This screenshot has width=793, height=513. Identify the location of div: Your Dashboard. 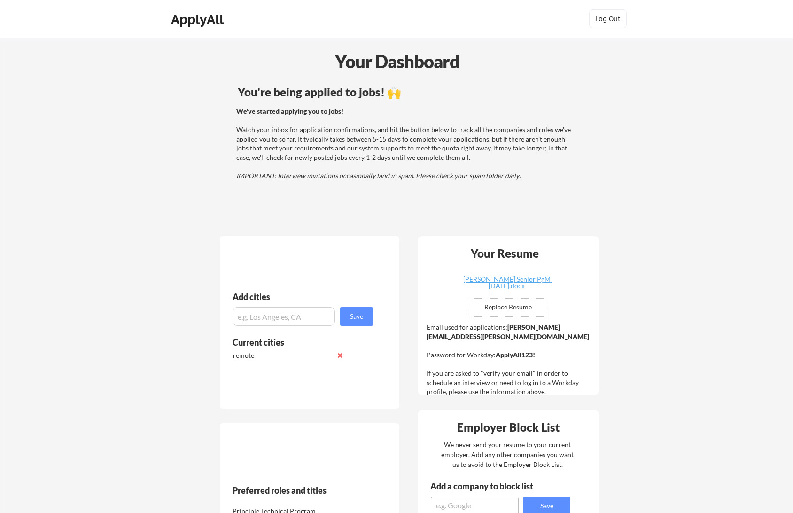
(397, 61).